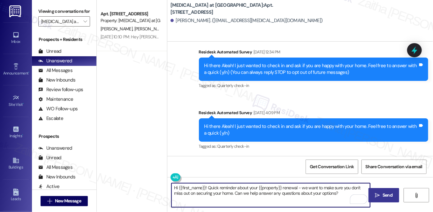  Describe the element at coordinates (58, 109) in the screenshot. I see `div: WO Follow-ups` at that location.